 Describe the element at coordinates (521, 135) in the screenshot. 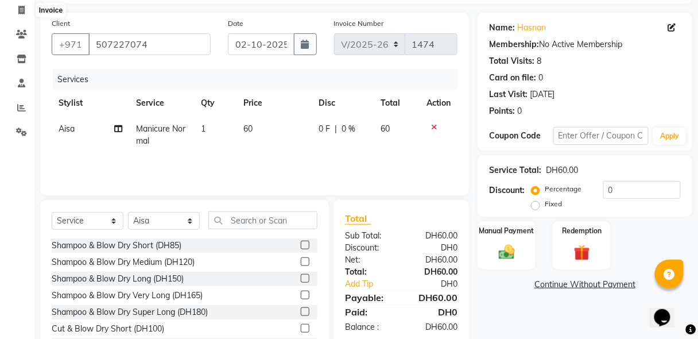

I see `div: Coupon Code` at that location.